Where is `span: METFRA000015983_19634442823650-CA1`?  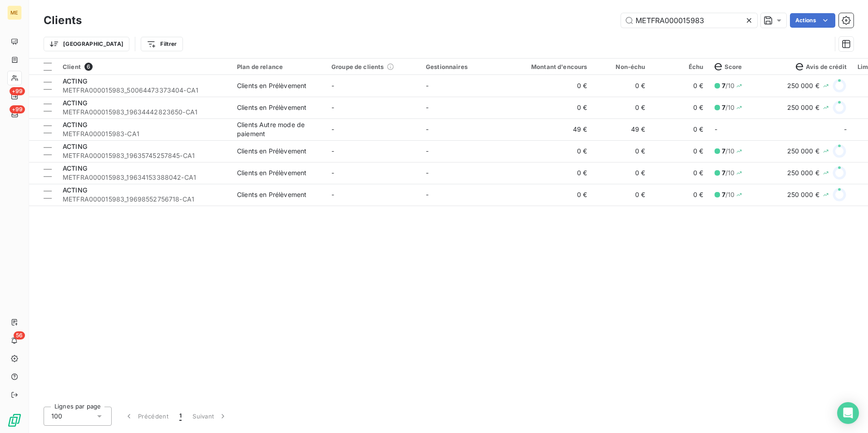 span: METFRA000015983_19634442823650-CA1 is located at coordinates (144, 112).